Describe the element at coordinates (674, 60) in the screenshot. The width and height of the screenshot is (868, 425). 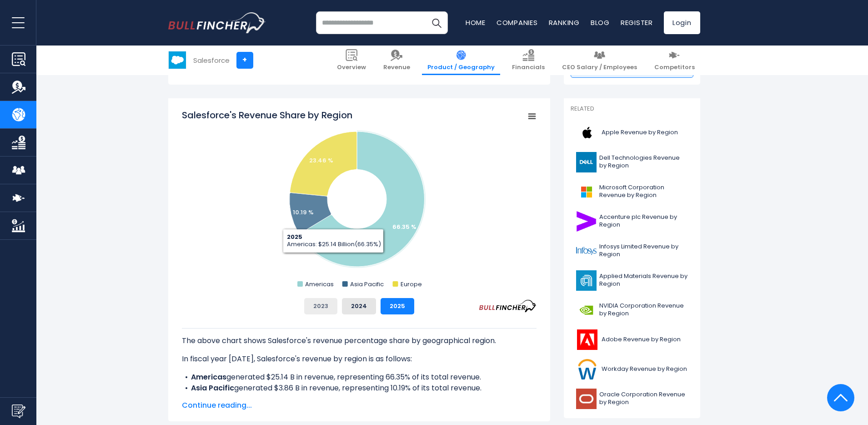
I see `a: Competitors` at that location.